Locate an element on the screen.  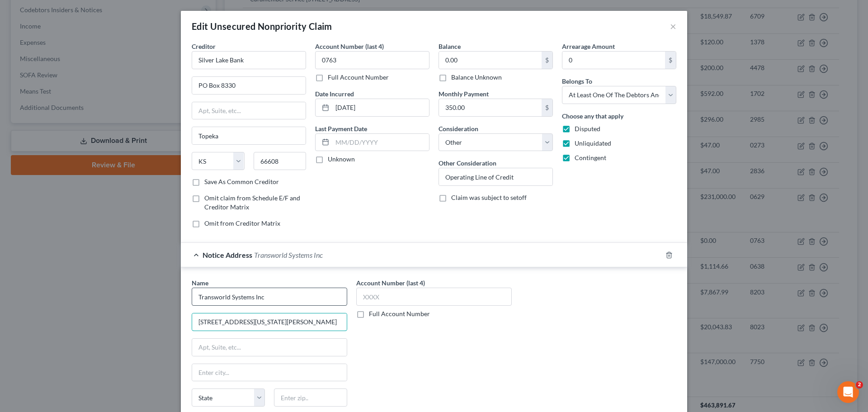
span: Creditor is located at coordinates (203, 46).